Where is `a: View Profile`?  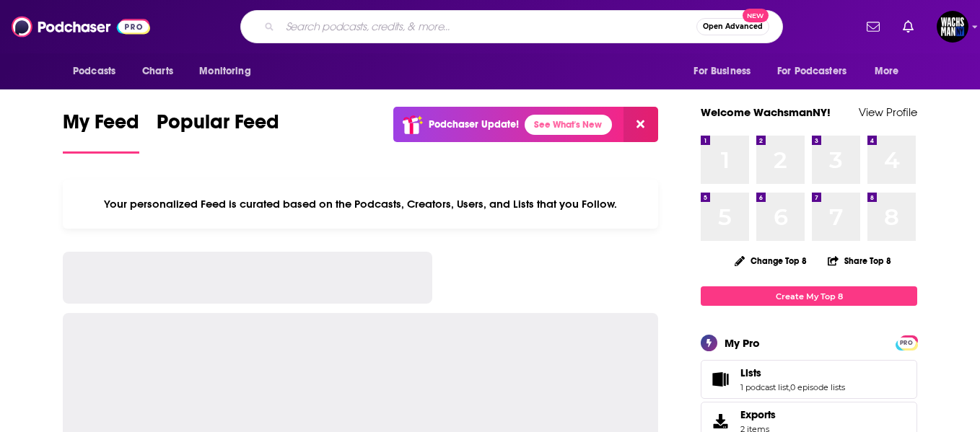 a: View Profile is located at coordinates (888, 111).